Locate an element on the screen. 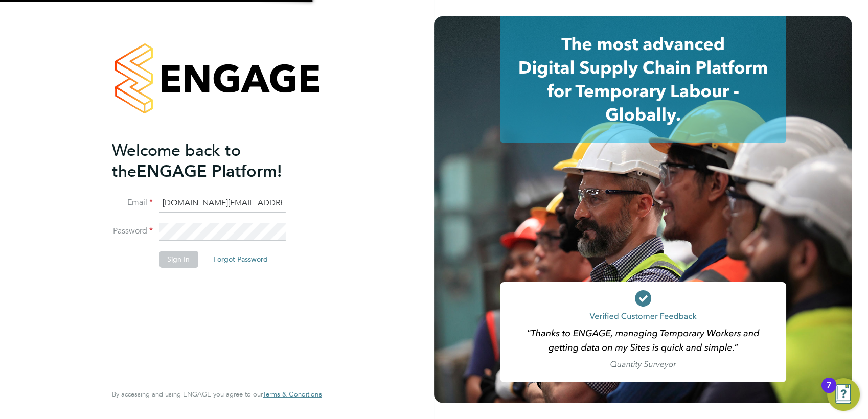 Image resolution: width=868 pixels, height=419 pixels. button: Forgot Password is located at coordinates (240, 259).